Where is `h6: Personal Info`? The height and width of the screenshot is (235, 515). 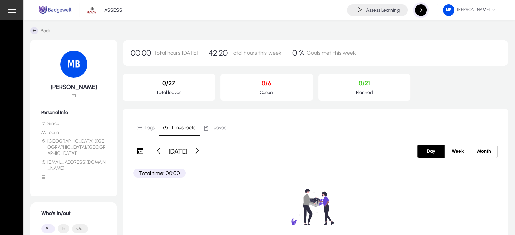 h6: Personal Info is located at coordinates (74, 112).